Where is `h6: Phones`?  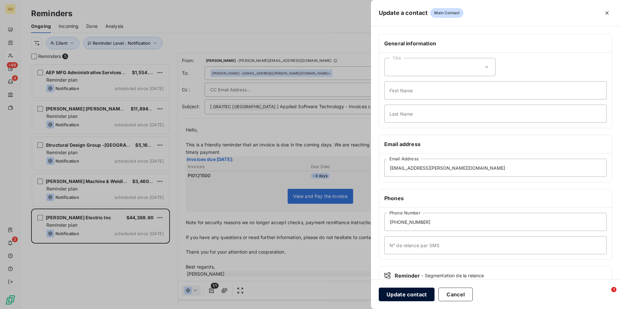 h6: Phones is located at coordinates (495, 198).